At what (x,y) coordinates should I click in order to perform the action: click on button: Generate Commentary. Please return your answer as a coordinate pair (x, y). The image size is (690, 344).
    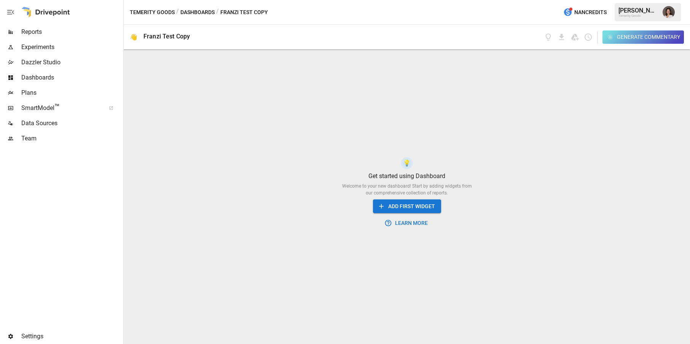
    Looking at the image, I should click on (643, 37).